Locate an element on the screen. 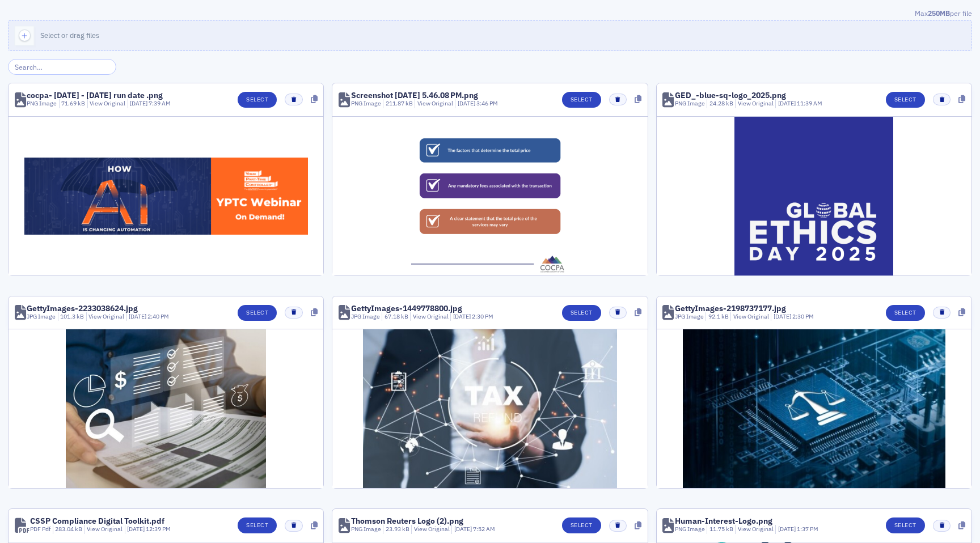 The width and height of the screenshot is (980, 543). div: Human-Interest-Logo.png is located at coordinates (723, 520).